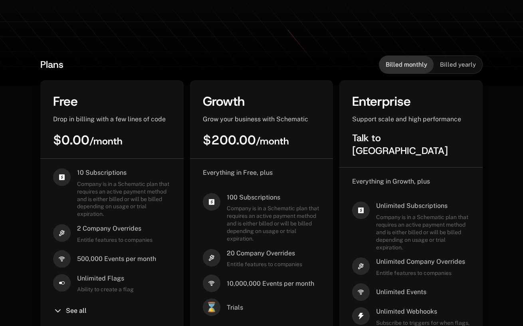 This screenshot has width=523, height=326. I want to click on span: 2 Company Overrides, so click(115, 229).